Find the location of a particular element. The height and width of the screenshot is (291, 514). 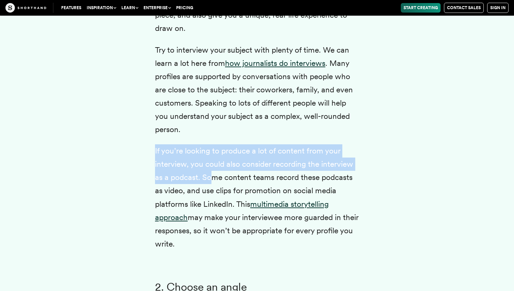

button: Enterprise is located at coordinates (157, 8).